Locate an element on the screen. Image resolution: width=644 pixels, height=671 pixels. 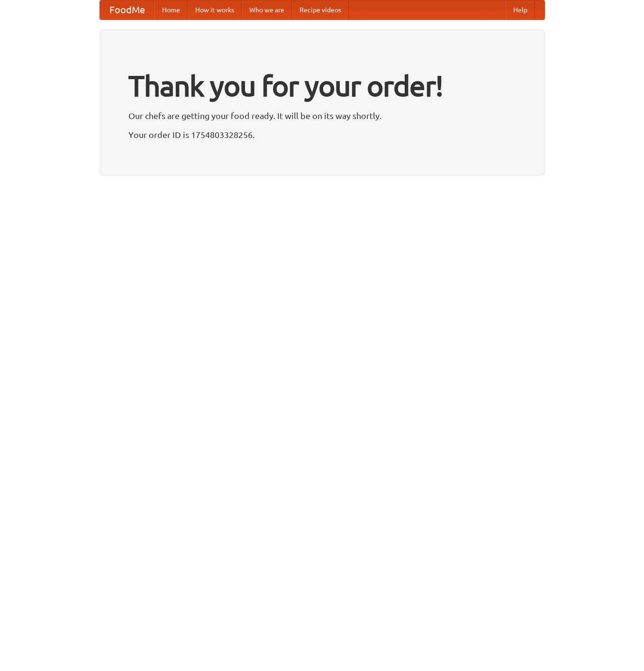
a: How it works is located at coordinates (214, 10).